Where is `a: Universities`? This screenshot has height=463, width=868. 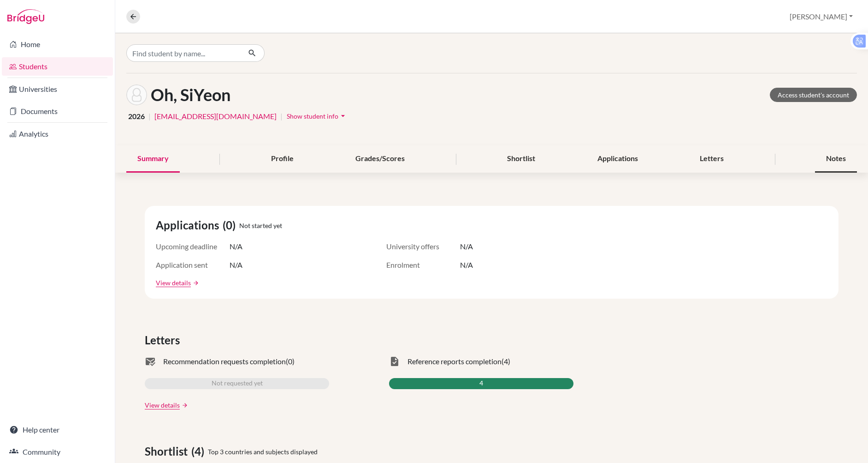
a: Universities is located at coordinates (57, 89).